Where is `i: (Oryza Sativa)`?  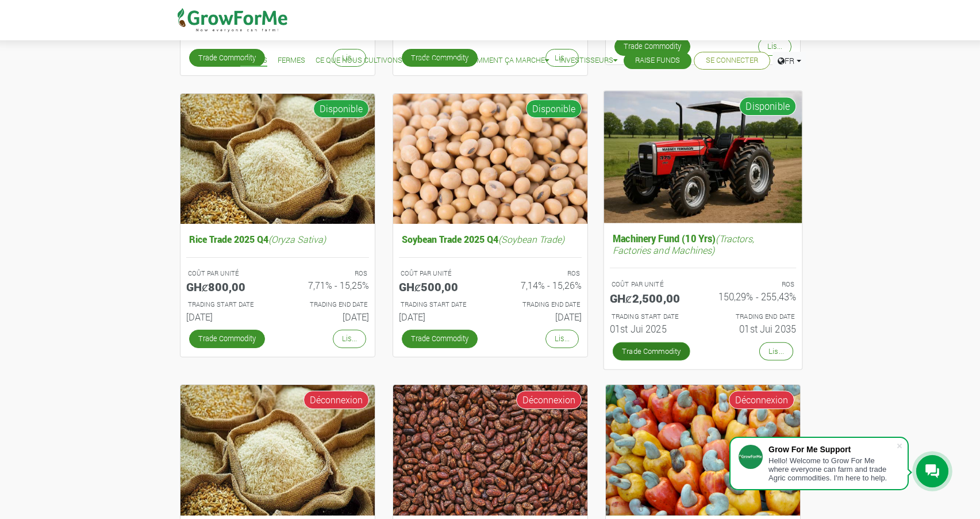
i: (Oryza Sativa) is located at coordinates (297, 239).